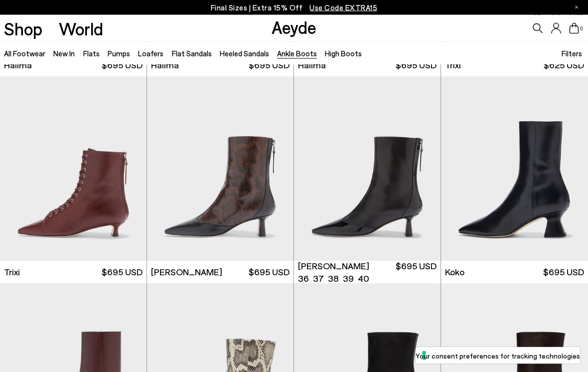 The width and height of the screenshot is (588, 372). I want to click on p: Final Sizes | Extra 15% Off, so click(294, 8).